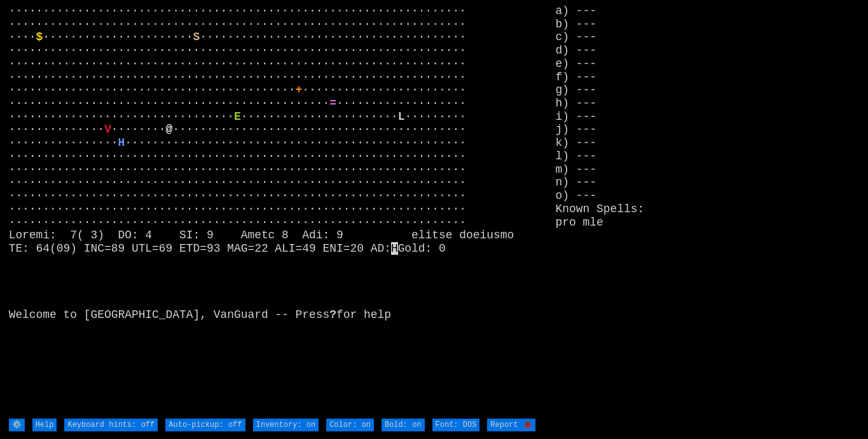 This screenshot has height=439, width=868. I want to click on input: Auto-pickup: off, so click(205, 425).